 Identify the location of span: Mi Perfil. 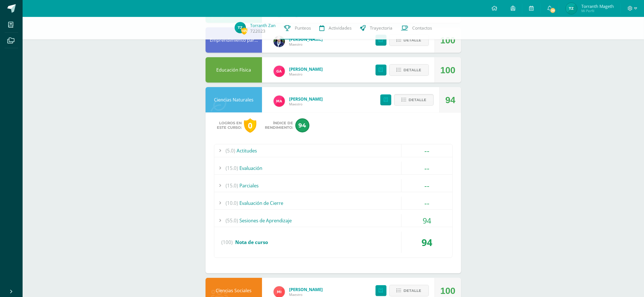
(597, 11).